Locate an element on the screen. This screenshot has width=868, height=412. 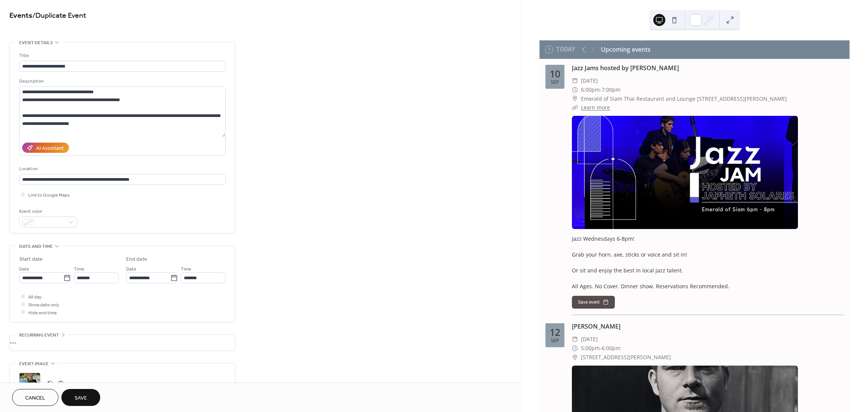
div: Location is located at coordinates (122, 168).